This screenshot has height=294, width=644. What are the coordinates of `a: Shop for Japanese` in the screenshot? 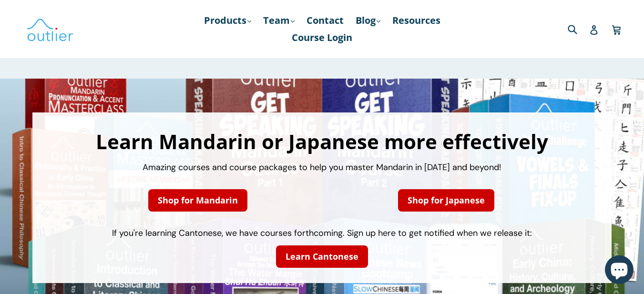 It's located at (446, 200).